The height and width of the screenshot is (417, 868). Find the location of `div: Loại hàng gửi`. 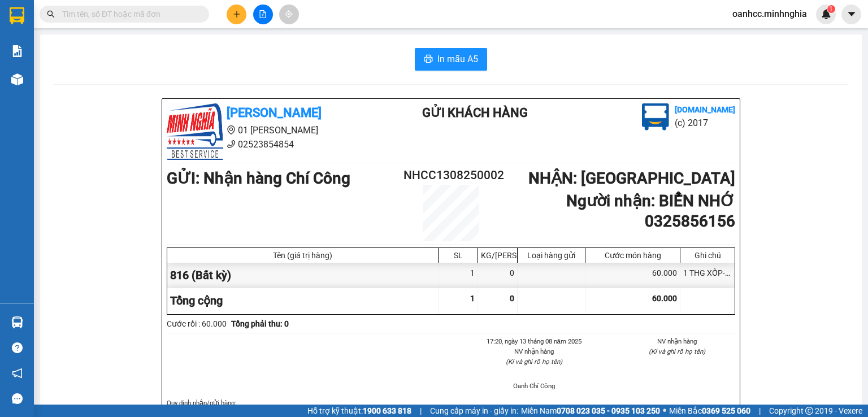

div: Loại hàng gửi is located at coordinates (551, 255).